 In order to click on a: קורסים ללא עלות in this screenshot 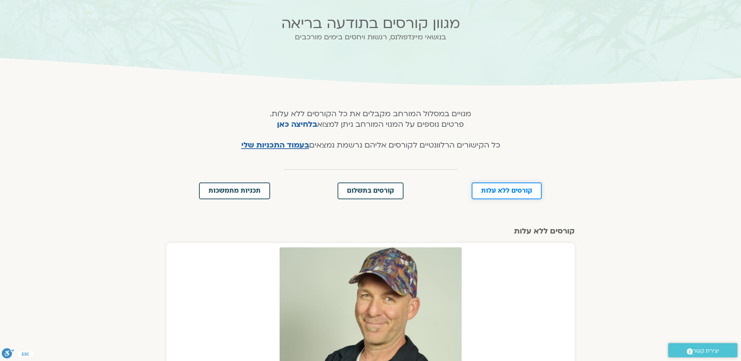, I will do `click(507, 191)`.